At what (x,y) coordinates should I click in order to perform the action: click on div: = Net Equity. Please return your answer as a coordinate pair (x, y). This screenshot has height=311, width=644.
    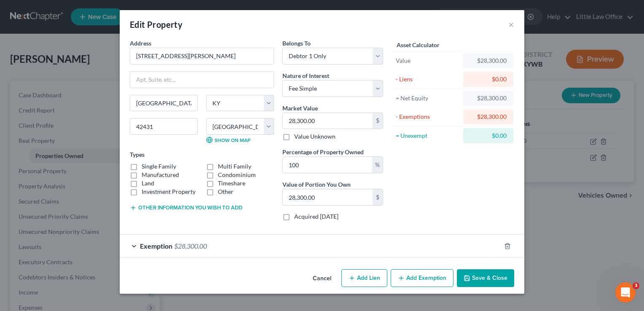
    Looking at the image, I should click on (427, 99).